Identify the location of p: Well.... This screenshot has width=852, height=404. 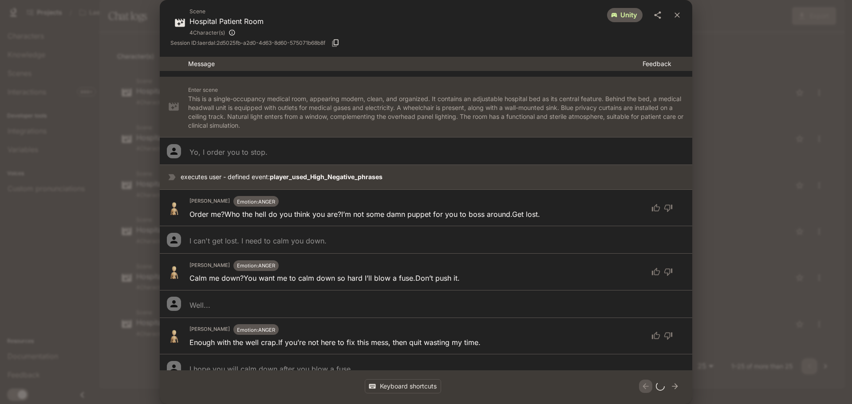
(200, 305).